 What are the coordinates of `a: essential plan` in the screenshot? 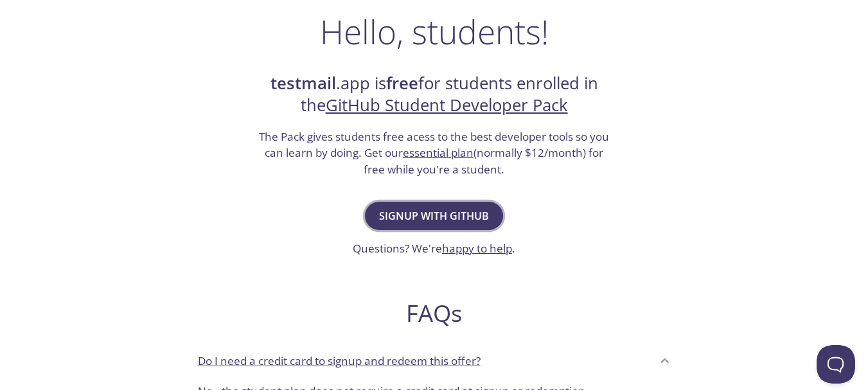 It's located at (438, 152).